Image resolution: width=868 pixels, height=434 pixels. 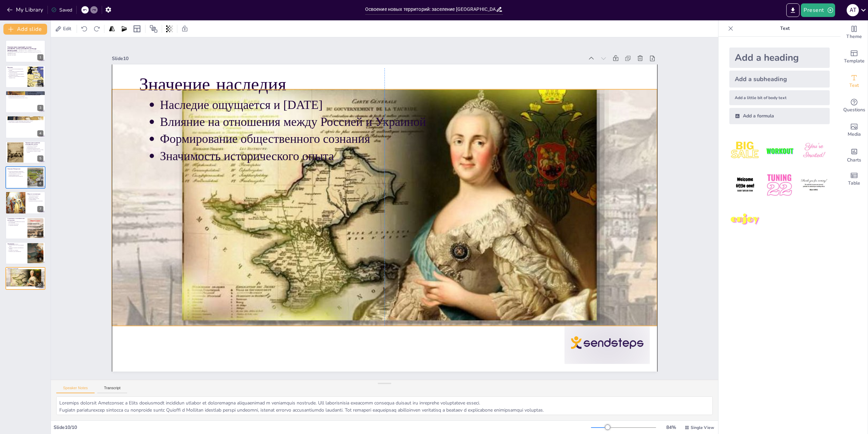 I want to click on p: Наследие этого периода, so click(x=17, y=250).